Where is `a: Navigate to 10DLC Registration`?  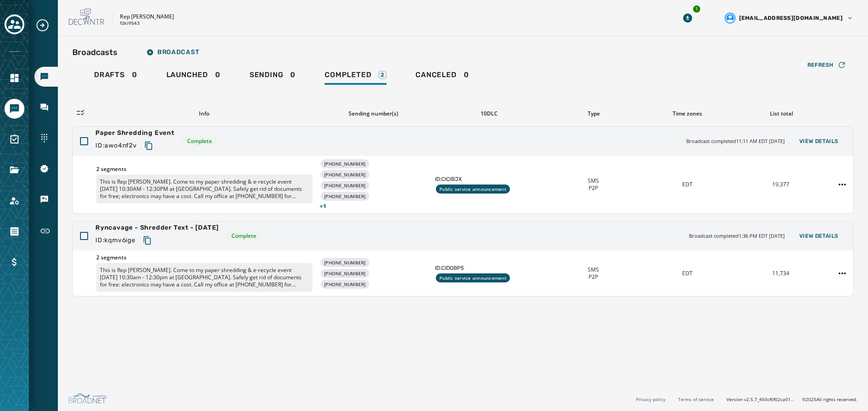 a: Navigate to 10DLC Registration is located at coordinates (46, 169).